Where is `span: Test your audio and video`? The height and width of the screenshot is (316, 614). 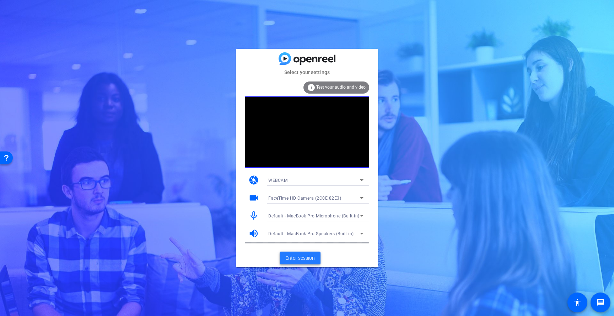 span: Test your audio and video is located at coordinates (341, 87).